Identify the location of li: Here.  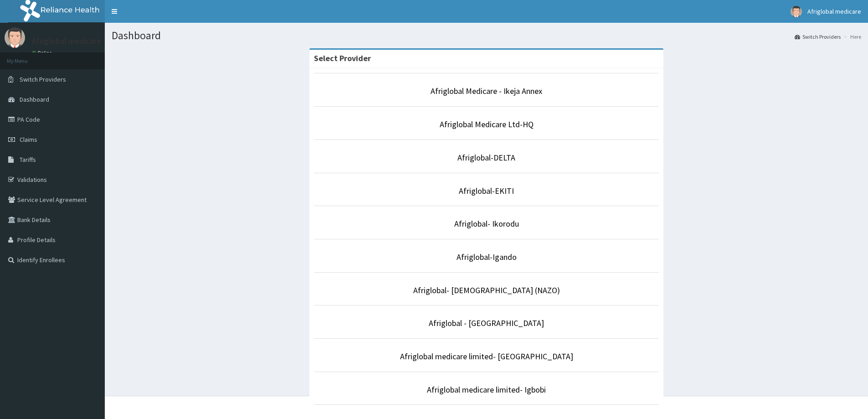
(851, 36).